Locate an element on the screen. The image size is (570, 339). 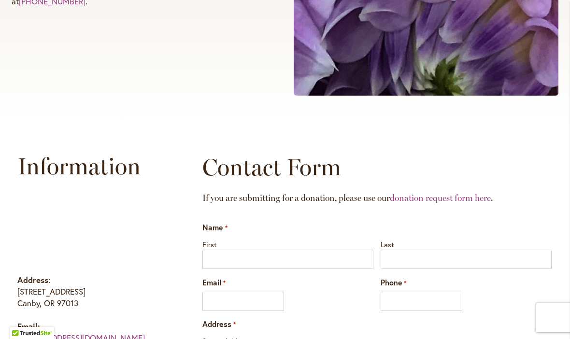
label: First is located at coordinates (288, 244).